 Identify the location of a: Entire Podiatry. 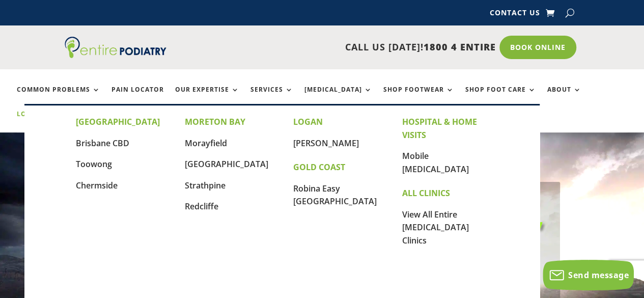
(115, 55).